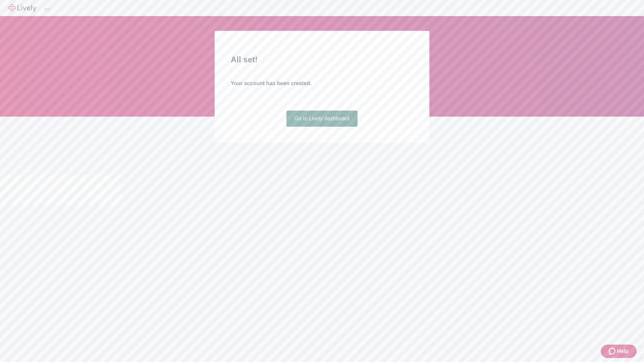 The image size is (644, 362). What do you see at coordinates (622, 352) in the screenshot?
I see `span: Help` at bounding box center [622, 352].